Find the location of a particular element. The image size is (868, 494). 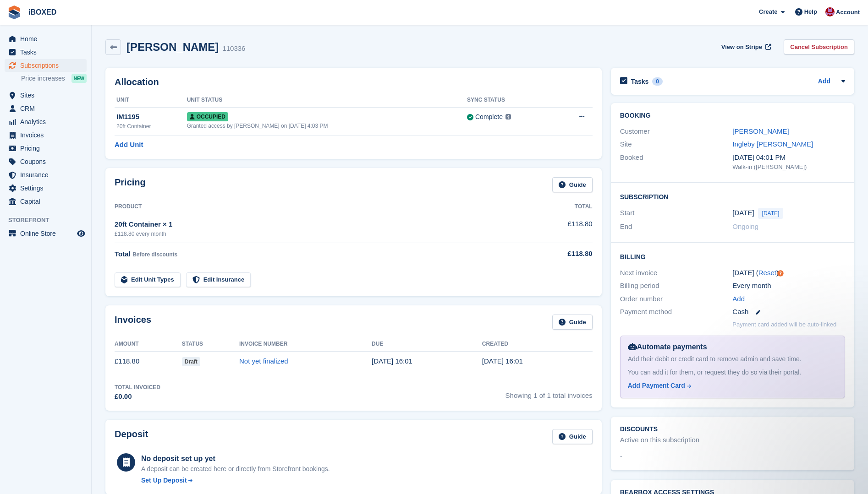

a: Set Up Deposit is located at coordinates (235, 480).